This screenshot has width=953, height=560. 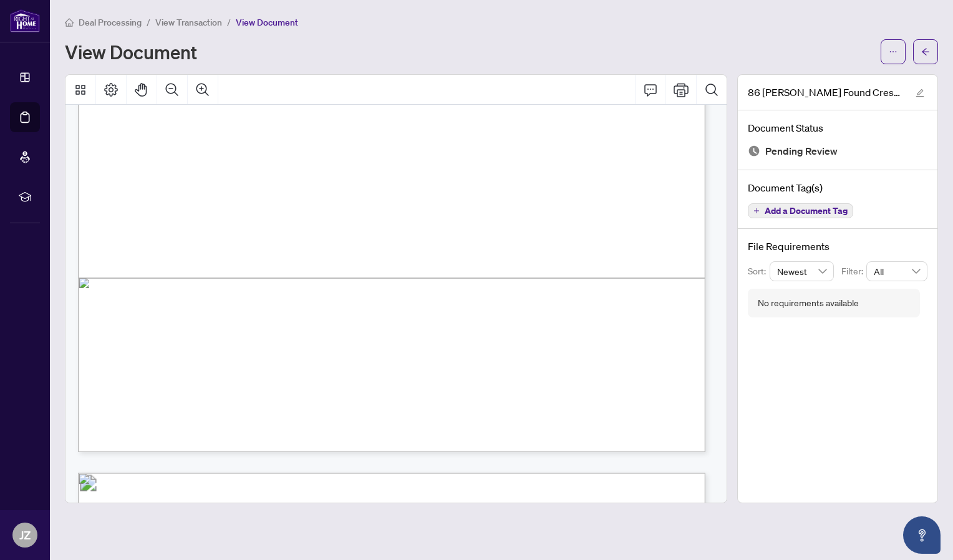 What do you see at coordinates (800, 211) in the screenshot?
I see `button: Add a Document Tag` at bounding box center [800, 211].